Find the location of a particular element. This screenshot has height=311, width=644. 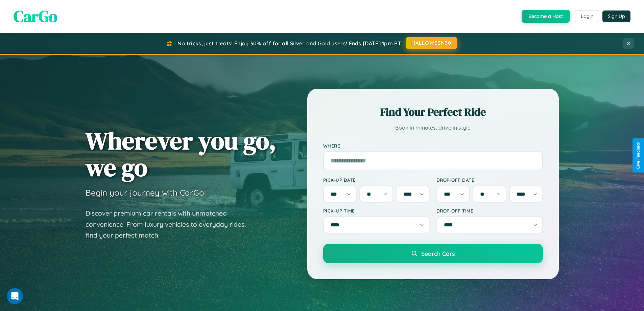

span: CarGo is located at coordinates (36, 16).